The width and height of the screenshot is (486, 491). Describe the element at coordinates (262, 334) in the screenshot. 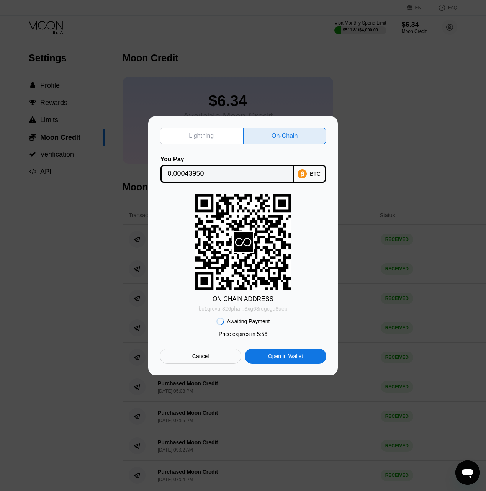

I see `span: 5 : 56` at that location.